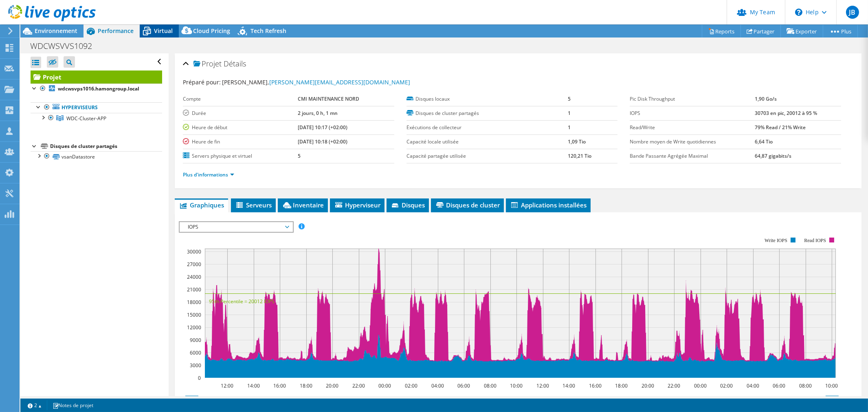 The image size is (868, 412). Describe the element at coordinates (56, 30) in the screenshot. I see `span: Environnement` at that location.